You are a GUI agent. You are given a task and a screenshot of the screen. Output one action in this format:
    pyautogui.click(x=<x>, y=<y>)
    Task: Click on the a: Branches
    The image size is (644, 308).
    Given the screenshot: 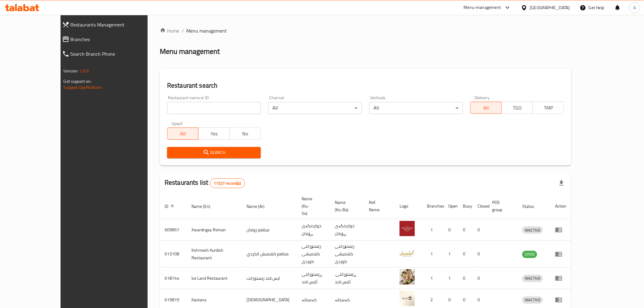 What is the action you would take?
    pyautogui.click(x=113, y=39)
    